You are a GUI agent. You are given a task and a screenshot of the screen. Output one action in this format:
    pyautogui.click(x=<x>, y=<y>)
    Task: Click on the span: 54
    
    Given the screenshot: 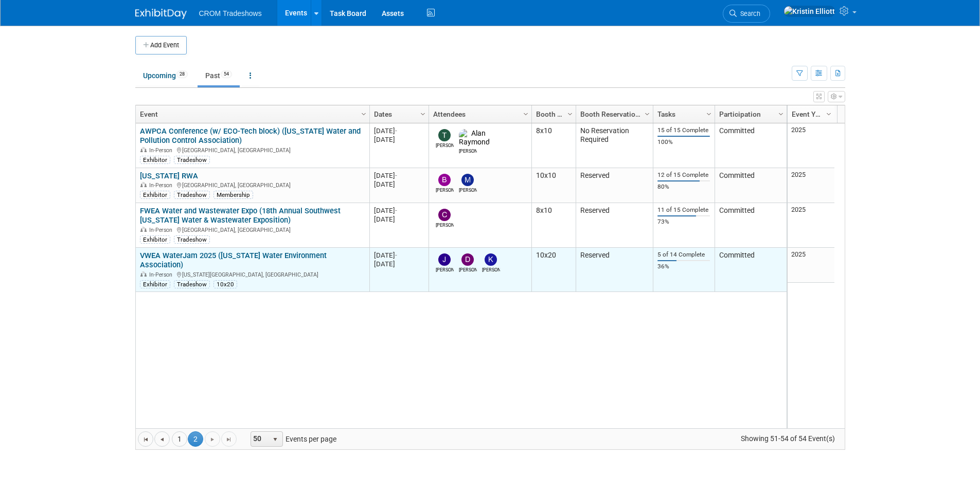 What is the action you would take?
    pyautogui.click(x=227, y=74)
    